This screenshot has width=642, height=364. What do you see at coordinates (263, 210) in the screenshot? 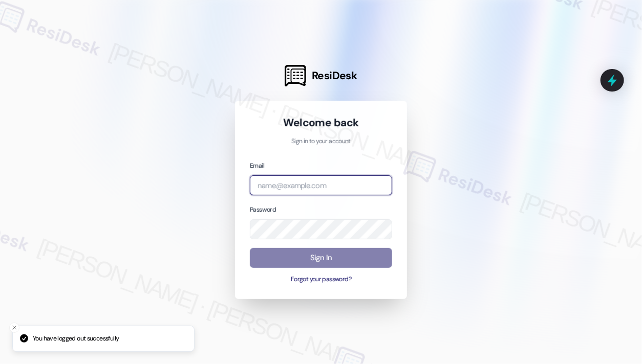
I see `label: Password` at bounding box center [263, 210].